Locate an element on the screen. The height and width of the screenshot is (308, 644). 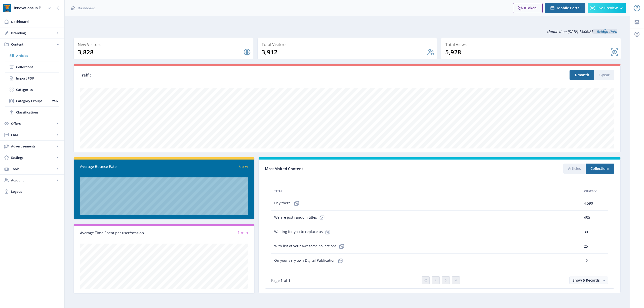
button: Collections is located at coordinates (600, 169).